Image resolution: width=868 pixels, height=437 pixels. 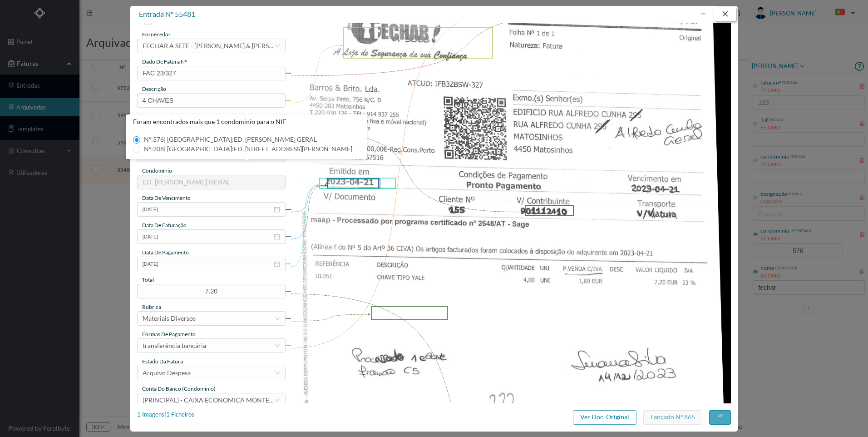 I want to click on div: 1 Imagens | 1 Ficheiros, so click(x=166, y=415).